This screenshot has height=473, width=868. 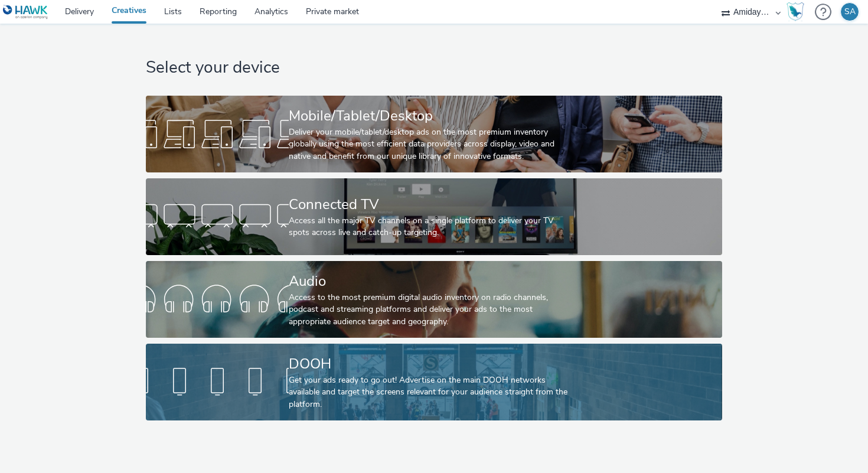 What do you see at coordinates (432, 281) in the screenshot?
I see `div: Audio` at bounding box center [432, 281].